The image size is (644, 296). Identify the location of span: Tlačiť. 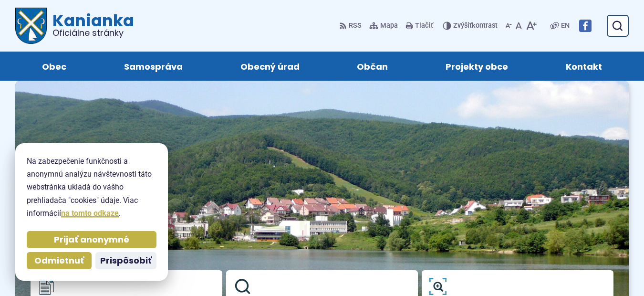
(424, 26).